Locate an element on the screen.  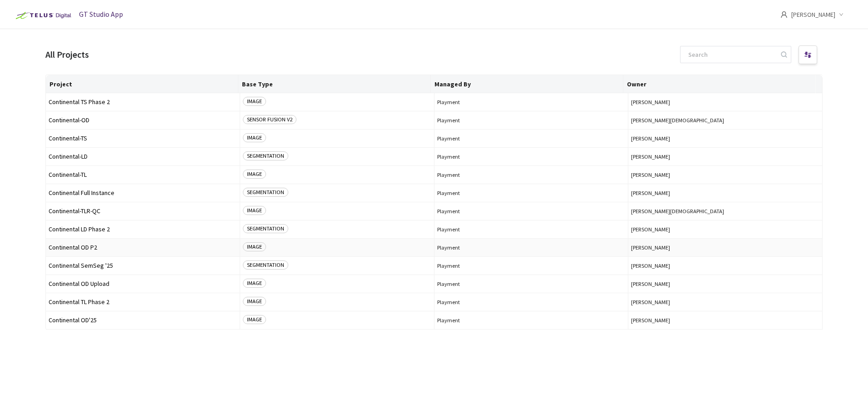
span: Continental SemSeg '25 is located at coordinates (142, 265).